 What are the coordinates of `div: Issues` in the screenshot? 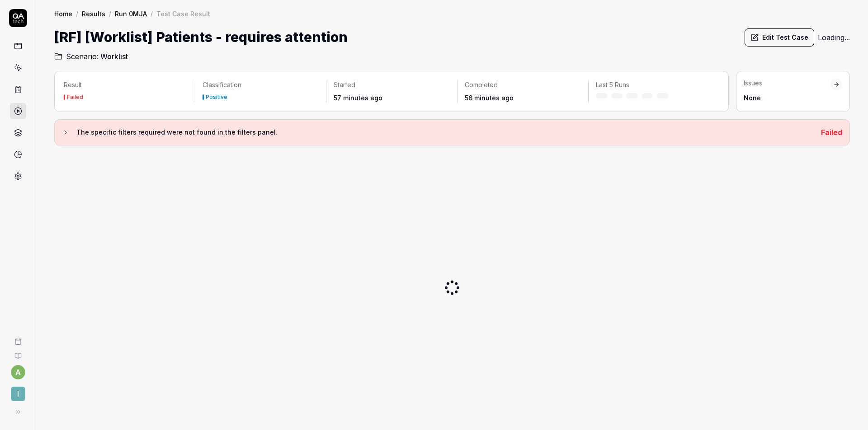 It's located at (787, 84).